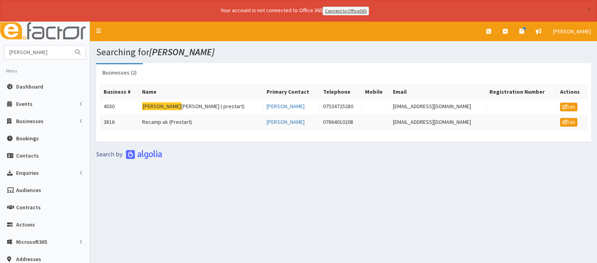  I want to click on span: Audiences, so click(29, 190).